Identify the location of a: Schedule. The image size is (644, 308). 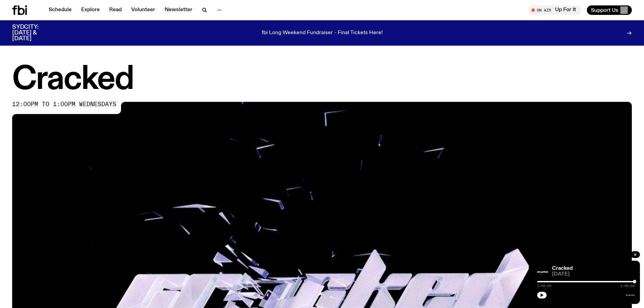
(60, 10).